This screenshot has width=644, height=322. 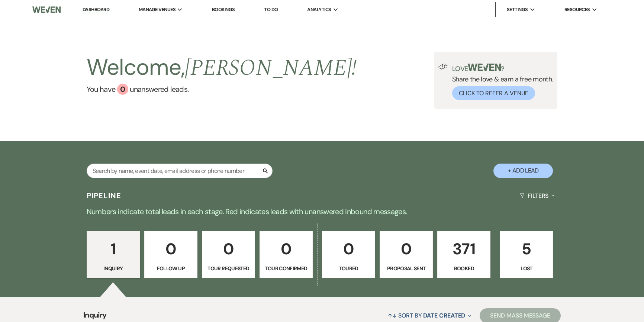 What do you see at coordinates (286, 255) in the screenshot?
I see `a: 0Tour Confirmed` at bounding box center [286, 255].